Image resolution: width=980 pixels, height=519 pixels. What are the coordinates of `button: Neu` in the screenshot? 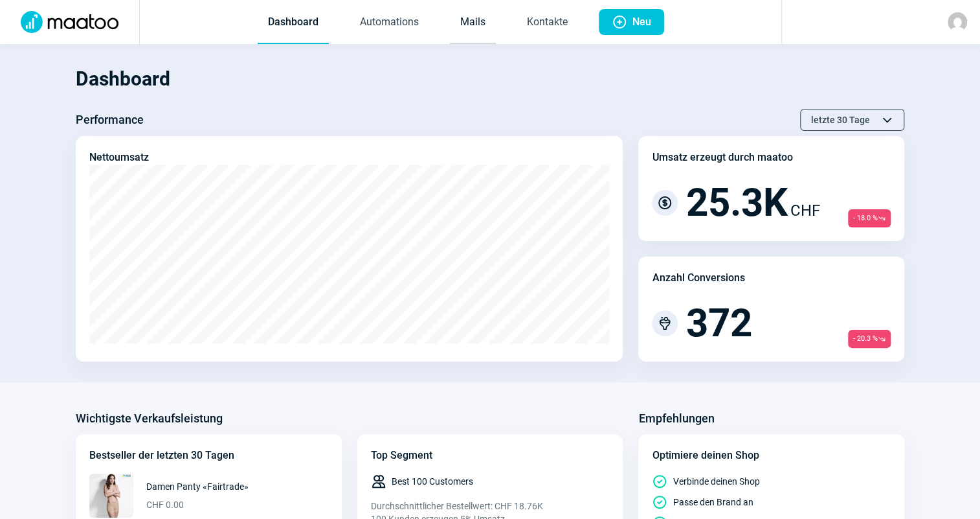 It's located at (631, 22).